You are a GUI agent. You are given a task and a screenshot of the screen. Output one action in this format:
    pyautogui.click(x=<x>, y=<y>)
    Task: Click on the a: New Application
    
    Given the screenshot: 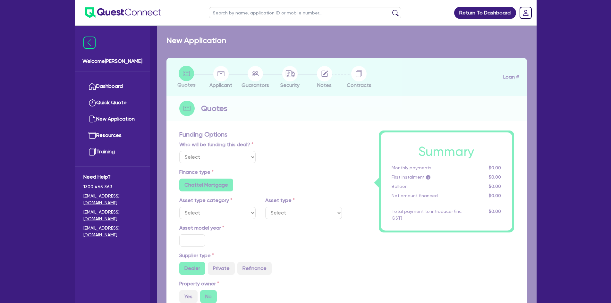 What is the action you would take?
    pyautogui.click(x=112, y=119)
    